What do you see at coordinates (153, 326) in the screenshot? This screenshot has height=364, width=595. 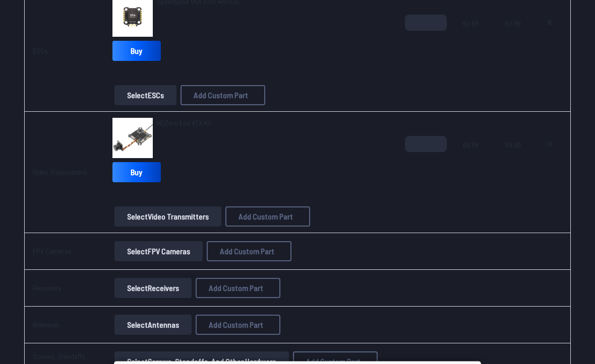 I see `button: SelectAntennas` at bounding box center [153, 326].